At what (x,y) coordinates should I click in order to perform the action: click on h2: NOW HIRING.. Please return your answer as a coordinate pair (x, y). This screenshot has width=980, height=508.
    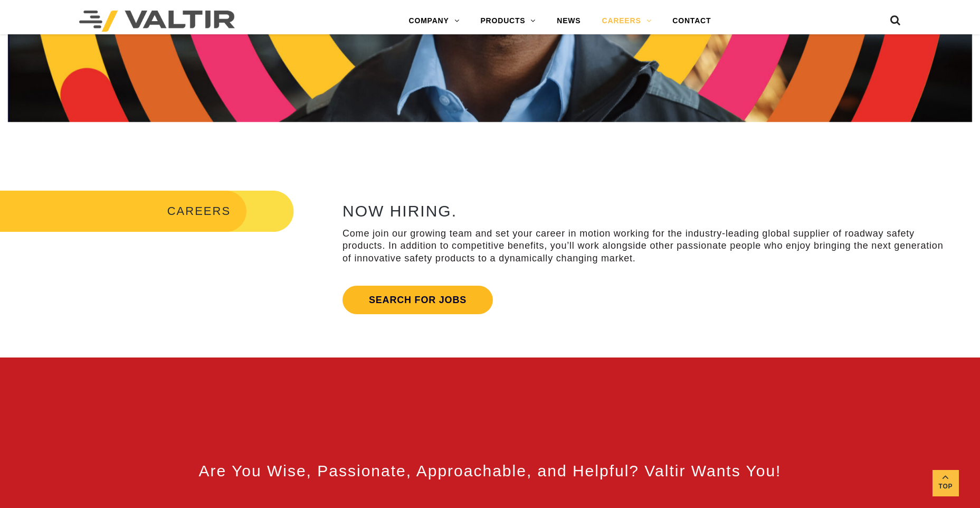
    Looking at the image, I should click on (647, 211).